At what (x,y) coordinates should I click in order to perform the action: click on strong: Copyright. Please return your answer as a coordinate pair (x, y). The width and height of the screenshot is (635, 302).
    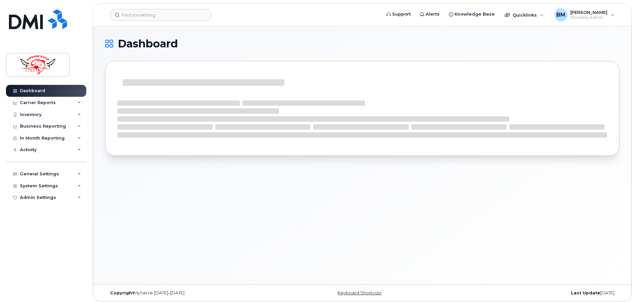
    Looking at the image, I should click on (122, 293).